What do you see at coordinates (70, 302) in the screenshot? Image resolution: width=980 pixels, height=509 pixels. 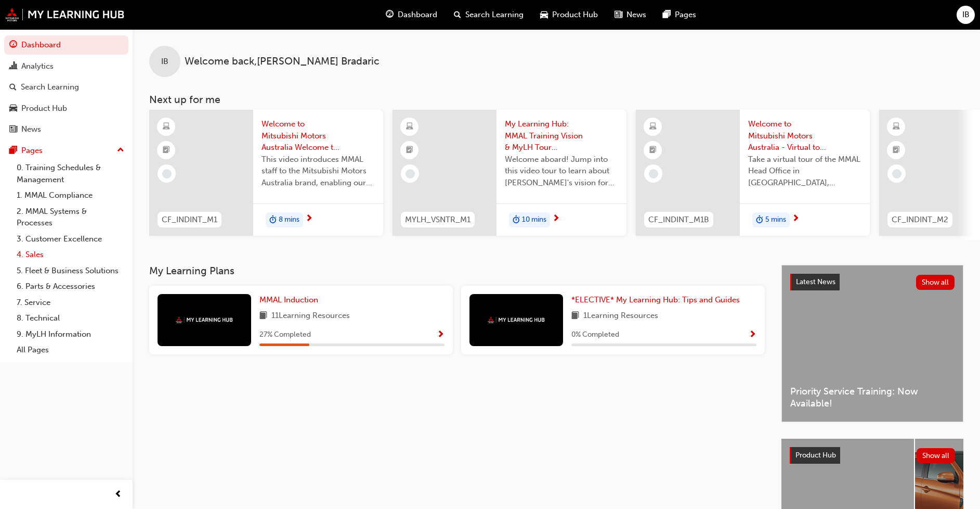 I see `a: 7. Service` at bounding box center [70, 302].